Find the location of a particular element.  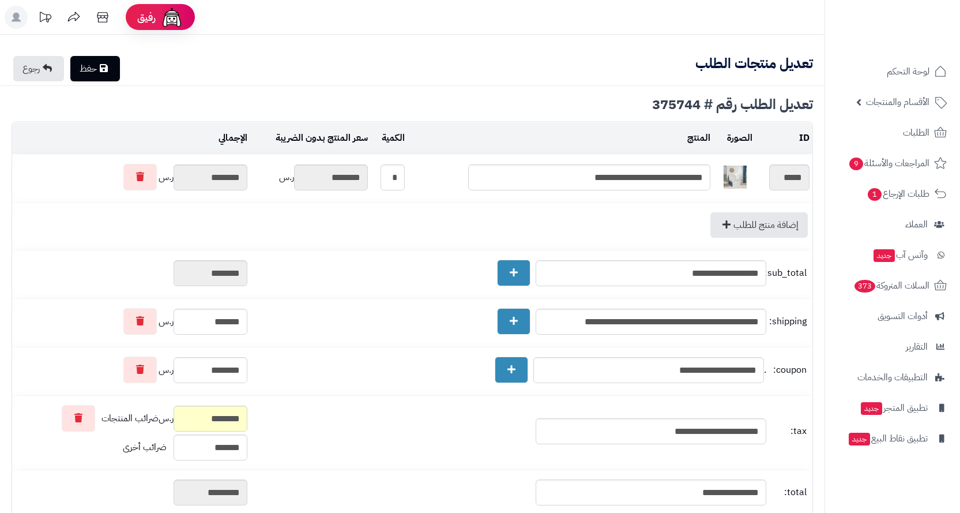

a: لوحة التحكم is located at coordinates (893, 72).